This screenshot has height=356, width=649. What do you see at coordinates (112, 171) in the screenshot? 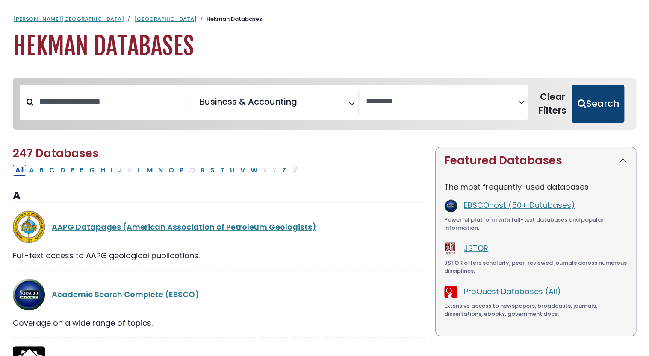
I see `button: Filter Results I` at bounding box center [112, 171].